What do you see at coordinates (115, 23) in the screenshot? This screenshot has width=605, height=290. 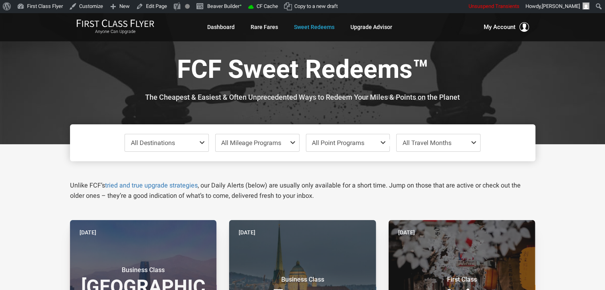 I see `img: First Class Flyer` at bounding box center [115, 23].